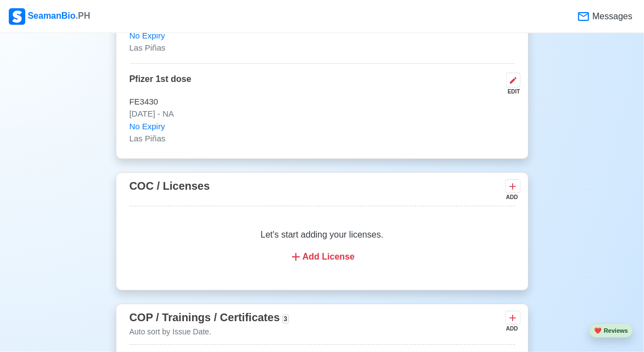  Describe the element at coordinates (210, 331) in the screenshot. I see `p: Auto sort by Issue Date.` at that location.